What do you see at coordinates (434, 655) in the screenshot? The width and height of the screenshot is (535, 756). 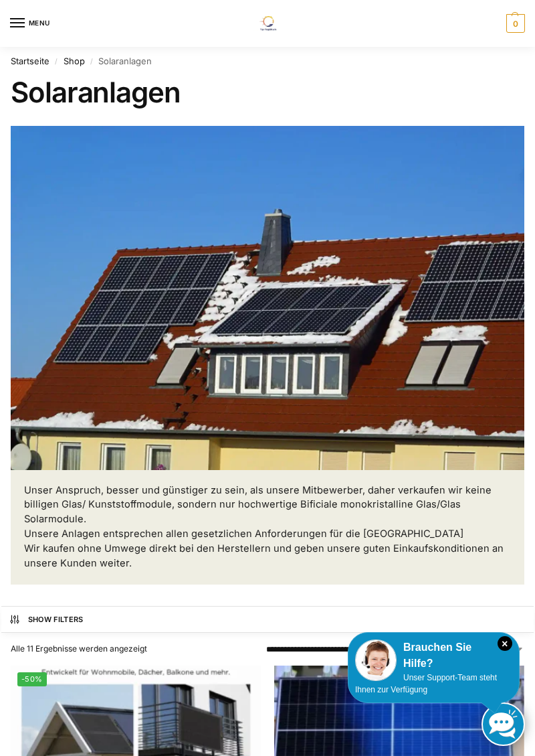 I see `div: Brauchen Sie Hilfe?` at bounding box center [434, 655].